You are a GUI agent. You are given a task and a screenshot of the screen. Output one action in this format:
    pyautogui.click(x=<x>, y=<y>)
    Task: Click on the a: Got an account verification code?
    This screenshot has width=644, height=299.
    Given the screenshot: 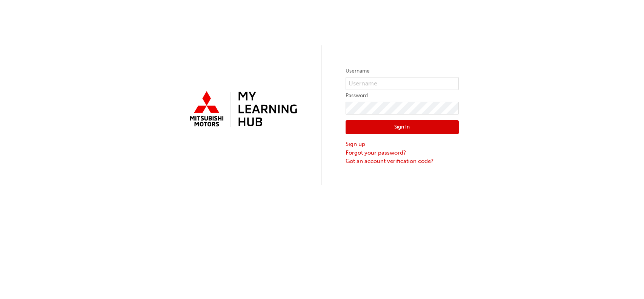 What is the action you would take?
    pyautogui.click(x=402, y=161)
    